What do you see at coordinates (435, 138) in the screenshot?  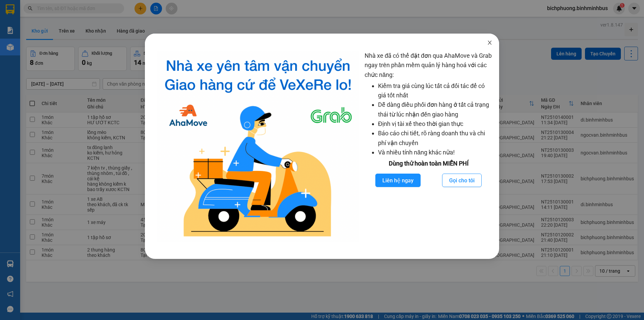 I see `li: Báo cáo chi tiết, rõ ràng doanh thu và chi phí vận chuyển` at bounding box center [435, 138].